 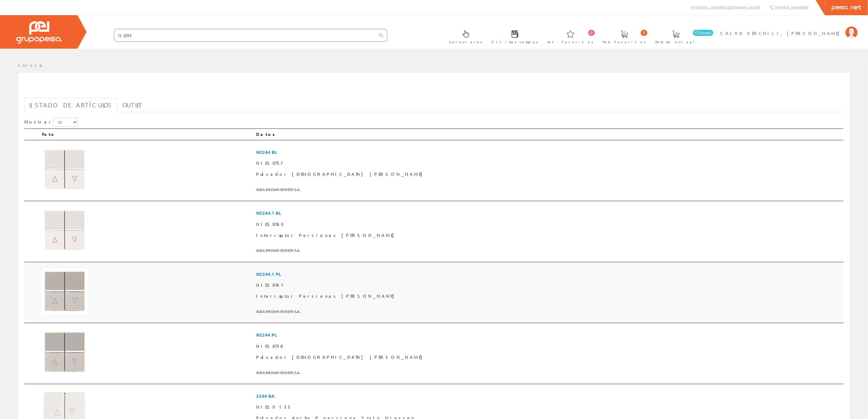 What do you see at coordinates (244, 36) in the screenshot?
I see `input: Buscar ...` at bounding box center [244, 36].